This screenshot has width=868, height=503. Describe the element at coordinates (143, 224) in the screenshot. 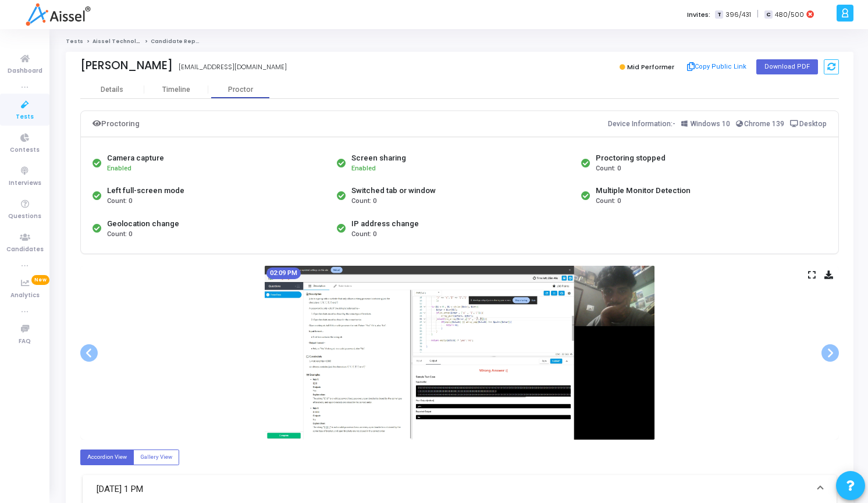

I see `div: Geolocation change` at that location.